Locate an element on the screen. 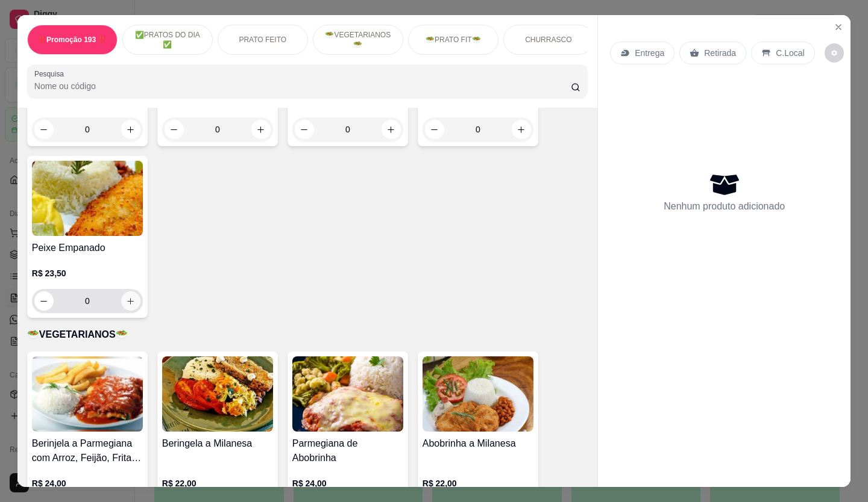 This screenshot has width=868, height=502. p: CHURRASCO is located at coordinates (548, 40).